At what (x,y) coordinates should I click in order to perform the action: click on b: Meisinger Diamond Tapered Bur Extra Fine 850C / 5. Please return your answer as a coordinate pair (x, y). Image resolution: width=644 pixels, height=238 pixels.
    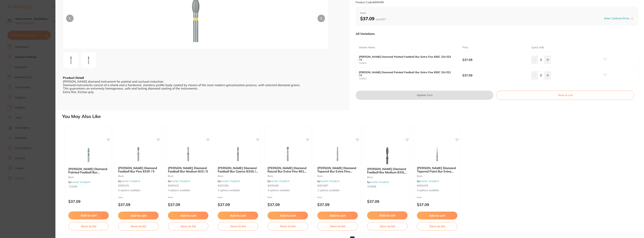
    Looking at the image, I should click on (337, 170).